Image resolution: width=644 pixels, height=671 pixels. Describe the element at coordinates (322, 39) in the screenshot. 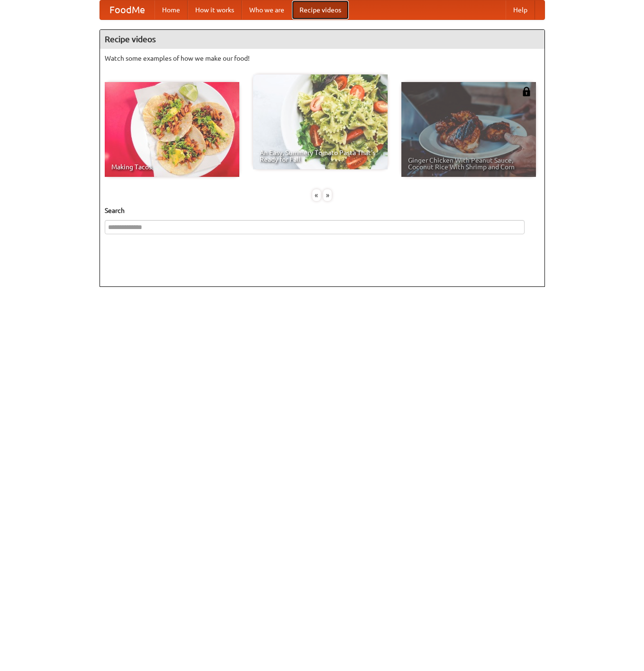

I see `h4: Recipe videos` at that location.